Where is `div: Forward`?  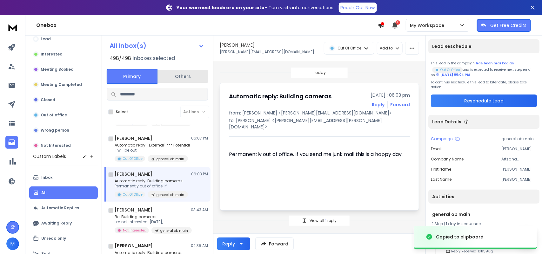 div: Forward is located at coordinates (400, 105).